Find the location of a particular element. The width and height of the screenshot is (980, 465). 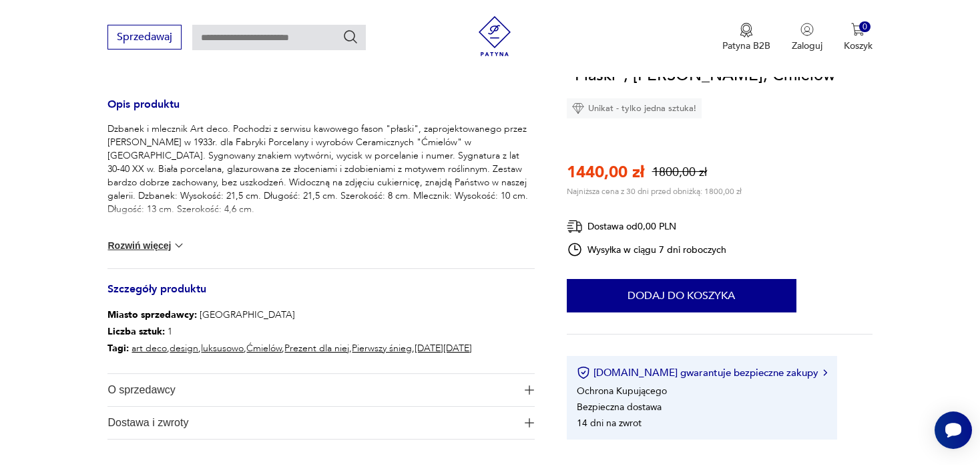

a: luksusowo is located at coordinates (222, 347).